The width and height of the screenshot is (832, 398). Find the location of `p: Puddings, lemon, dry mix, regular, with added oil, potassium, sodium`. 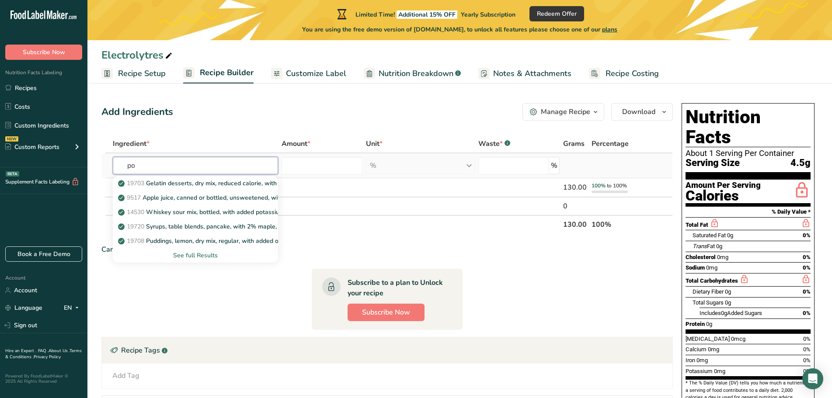

p: Puddings, lemon, dry mix, regular, with added oil, potassium, sodium is located at coordinates (228, 241).